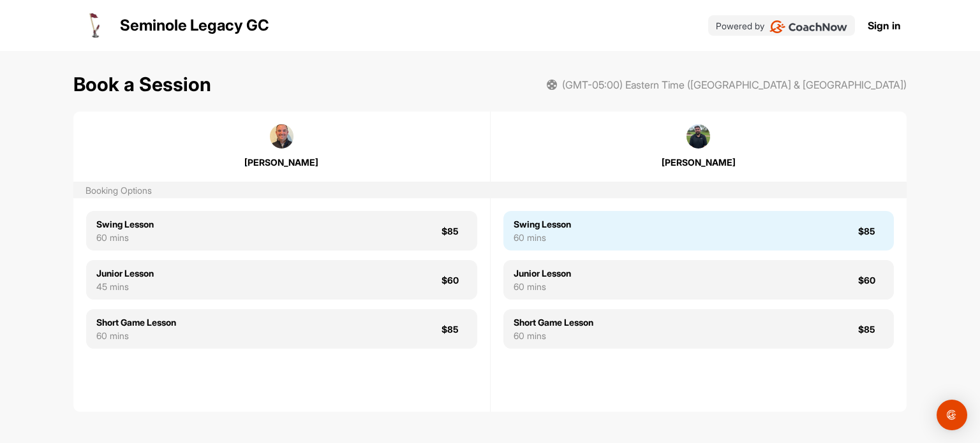 The height and width of the screenshot is (443, 980). Describe the element at coordinates (698, 137) in the screenshot. I see `img: square_7111fd8b1caf5f1b6506cba6672005e5.jpg` at that location.